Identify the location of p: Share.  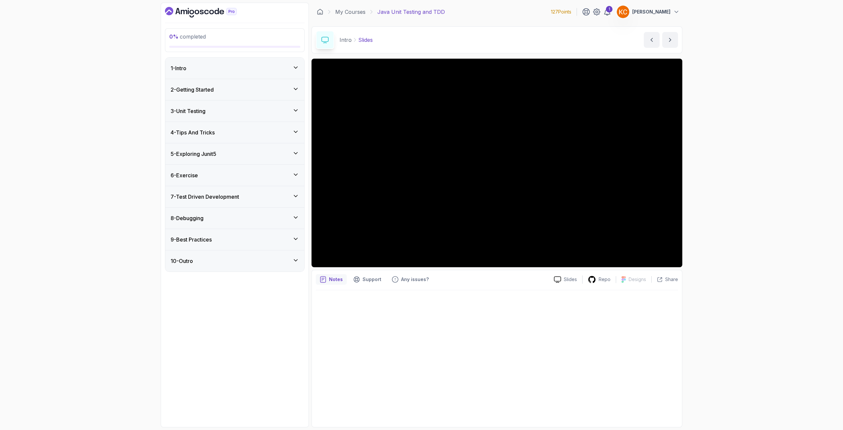
(671, 279).